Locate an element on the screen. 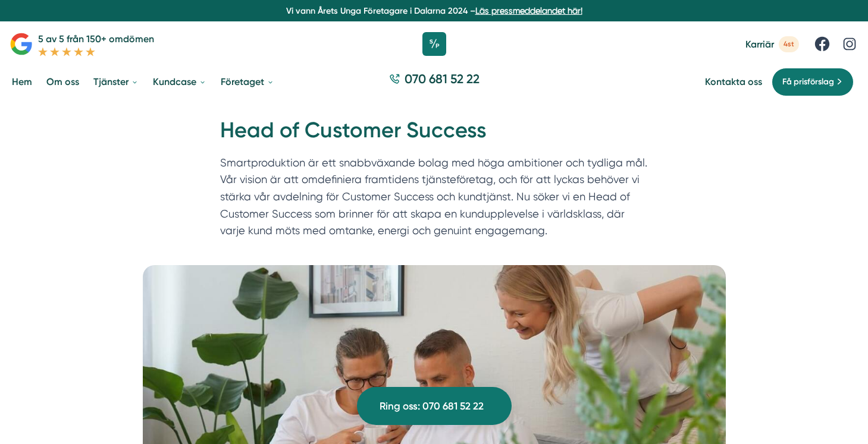  a: Ring oss: 070 681 52 22 is located at coordinates (434, 406).